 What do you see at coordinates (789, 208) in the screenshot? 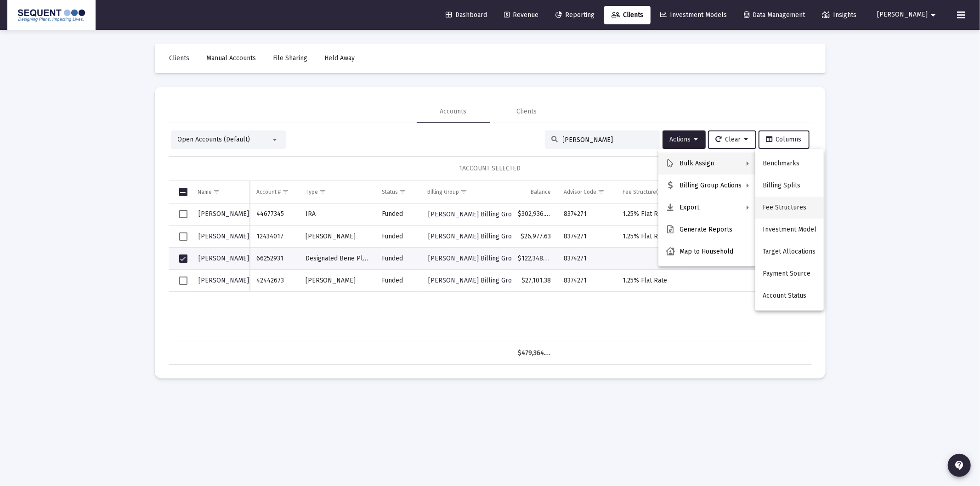
I see `button: Fee Structures` at bounding box center [789, 208].